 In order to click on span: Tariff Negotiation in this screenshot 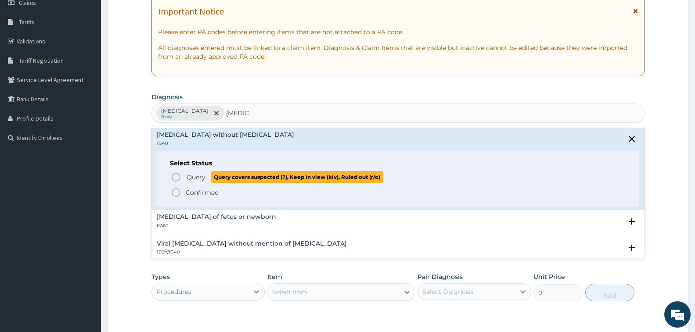, I will do `click(41, 61)`.